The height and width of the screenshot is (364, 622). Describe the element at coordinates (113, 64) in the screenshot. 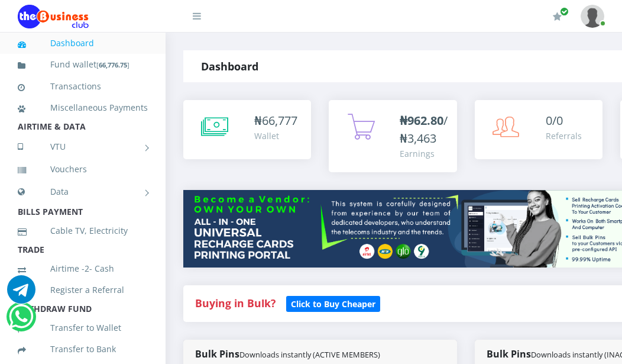

I see `b: 66,776.75` at that location.